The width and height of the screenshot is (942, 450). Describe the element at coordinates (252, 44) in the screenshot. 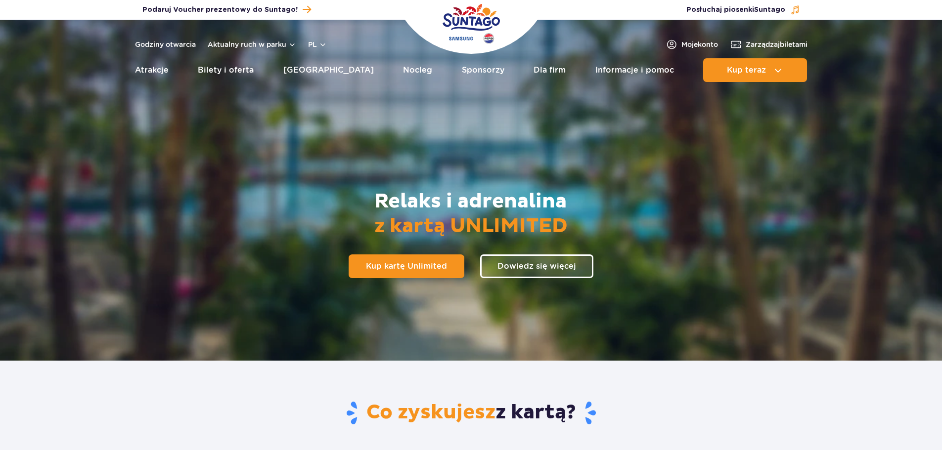

I see `button: Aktualny ruch w parku` at that location.